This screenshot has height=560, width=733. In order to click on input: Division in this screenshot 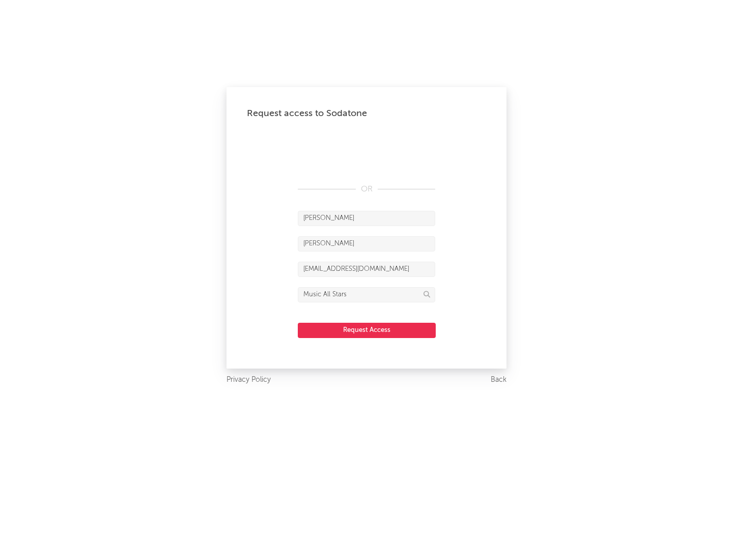, I will do `click(366, 295)`.